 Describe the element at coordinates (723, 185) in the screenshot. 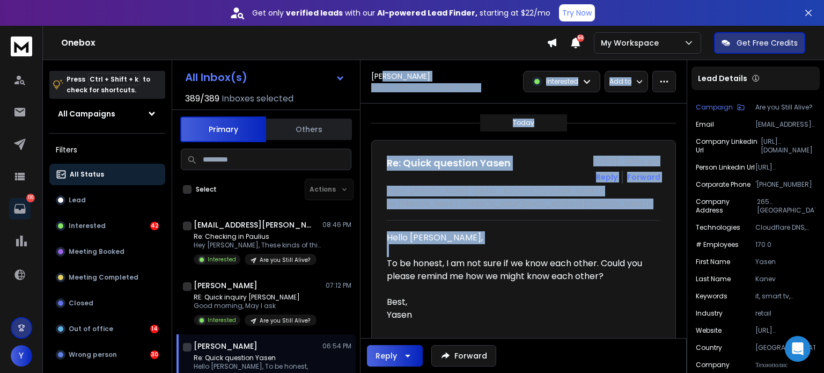

I see `p: Corporate Phone` at that location.